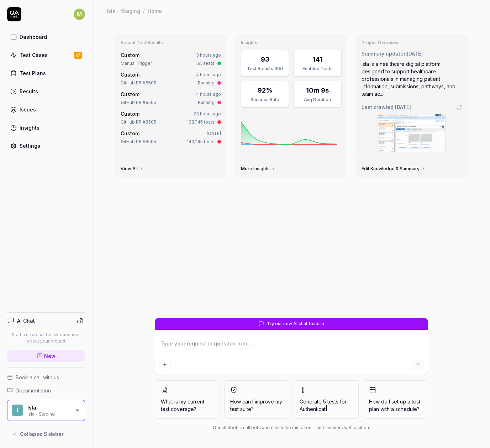 This screenshot has width=490, height=448. What do you see at coordinates (265, 100) in the screenshot?
I see `div: Success Rate` at bounding box center [265, 100].